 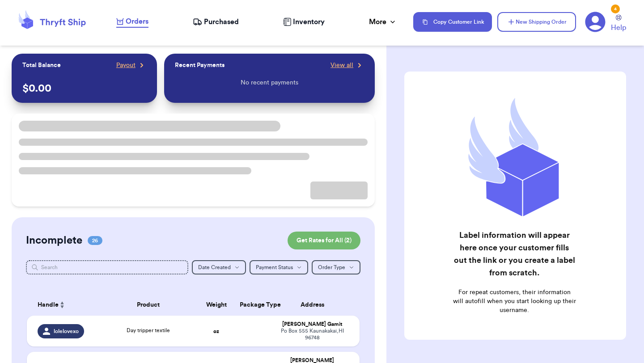 I want to click on p: For repeat customers, their information will autofill when you start looking up their username., so click(x=514, y=301).